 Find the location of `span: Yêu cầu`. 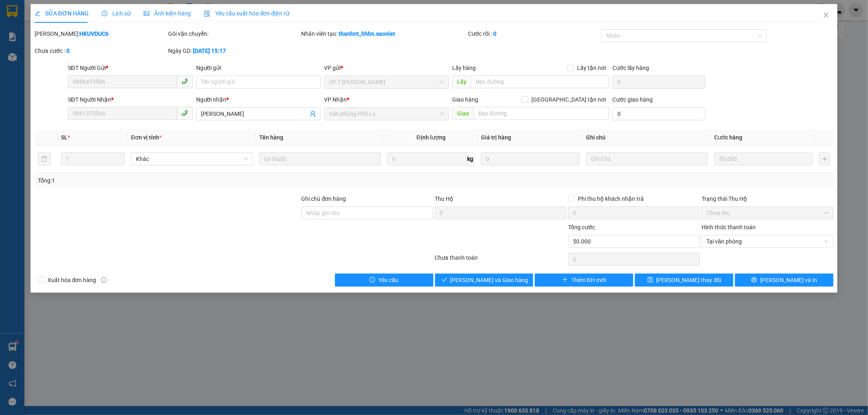

span: Yêu cầu is located at coordinates (388, 280).